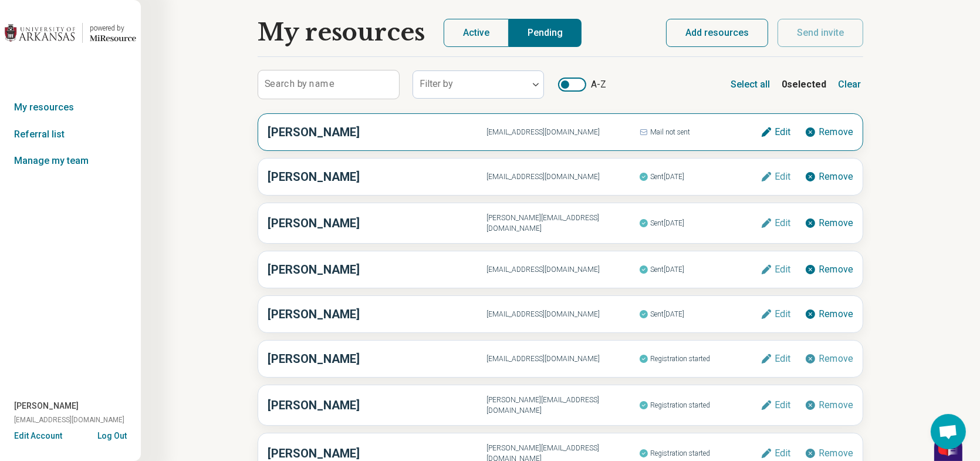 This screenshot has width=980, height=461. What do you see at coordinates (820, 33) in the screenshot?
I see `button: Send invite` at bounding box center [820, 33].